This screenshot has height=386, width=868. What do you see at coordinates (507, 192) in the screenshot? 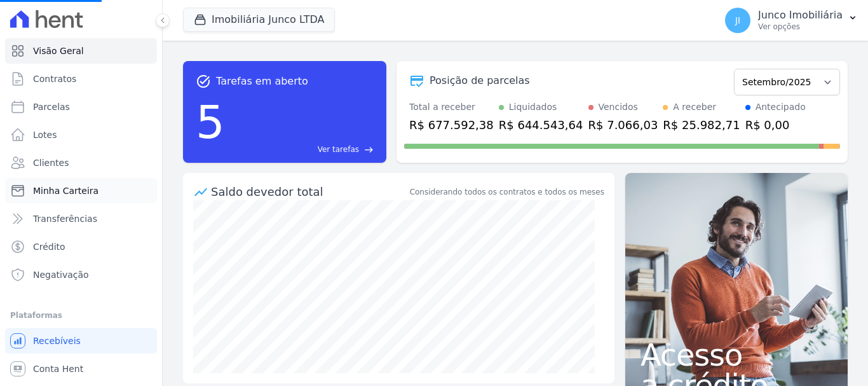
I see `div: Considerando todos os contratos e todos os meses` at bounding box center [507, 192].